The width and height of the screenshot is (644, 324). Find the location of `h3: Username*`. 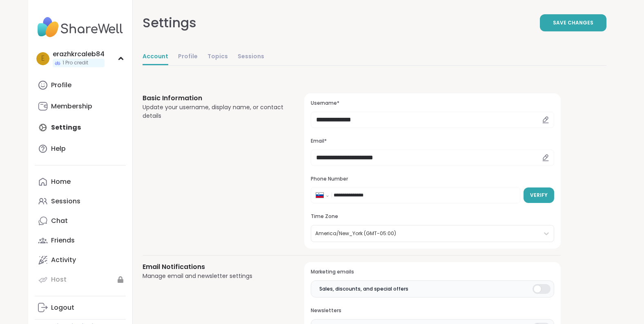

h3: Username* is located at coordinates (432, 103).